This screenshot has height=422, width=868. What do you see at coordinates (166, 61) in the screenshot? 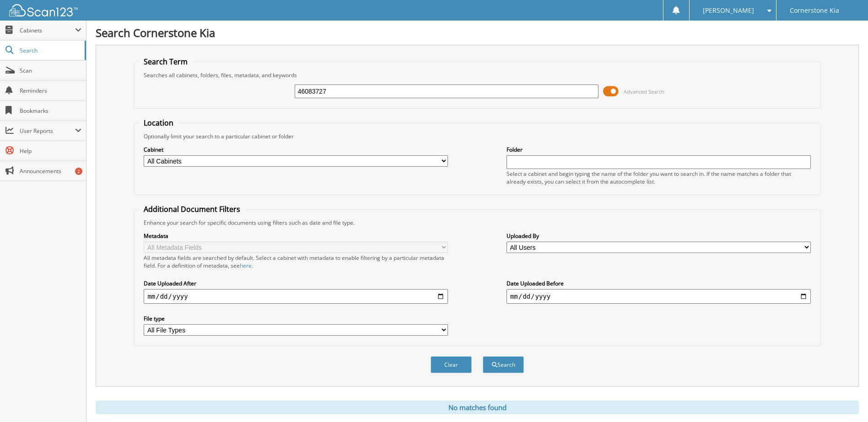
I see `legend: Search Term` at bounding box center [166, 61].